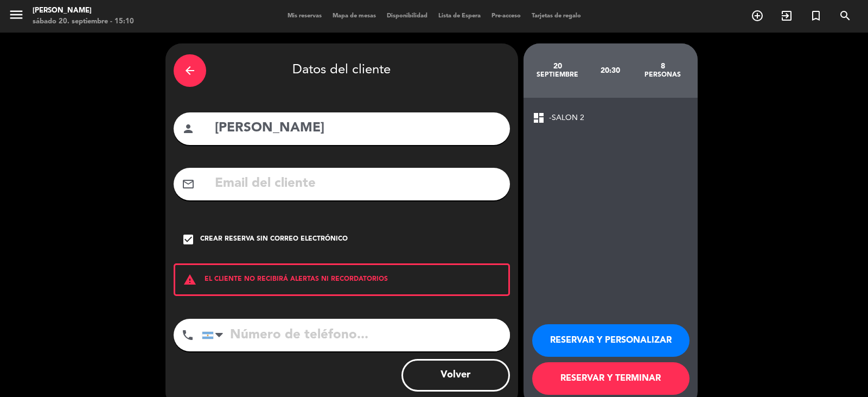  I want to click on input: Nombre del cliente, so click(358, 128).